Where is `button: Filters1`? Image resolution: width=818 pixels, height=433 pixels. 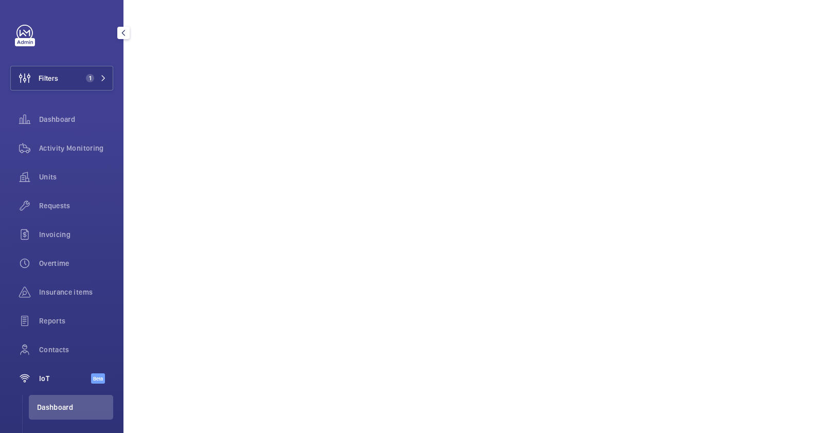 button: Filters1 is located at coordinates (62, 78).